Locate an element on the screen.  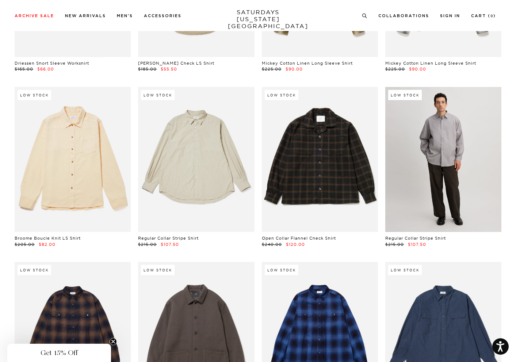
a: Sign In is located at coordinates (450, 16).